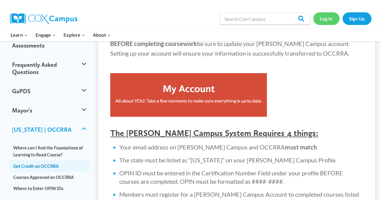 The height and width of the screenshot is (200, 381). Describe the element at coordinates (49, 177) in the screenshot. I see `a: Courses Approved on OCCRRA` at that location.